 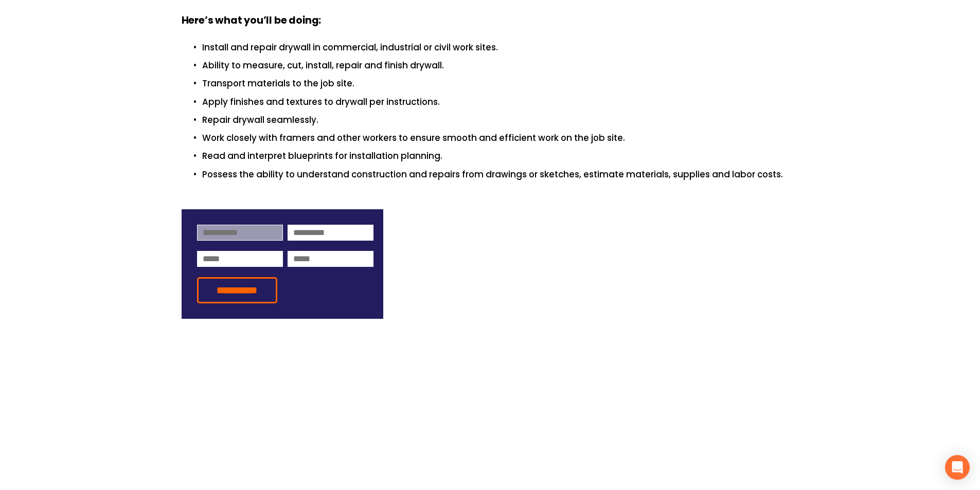 I want to click on p: Read and interpret blueprints for installation planning., so click(x=501, y=156).